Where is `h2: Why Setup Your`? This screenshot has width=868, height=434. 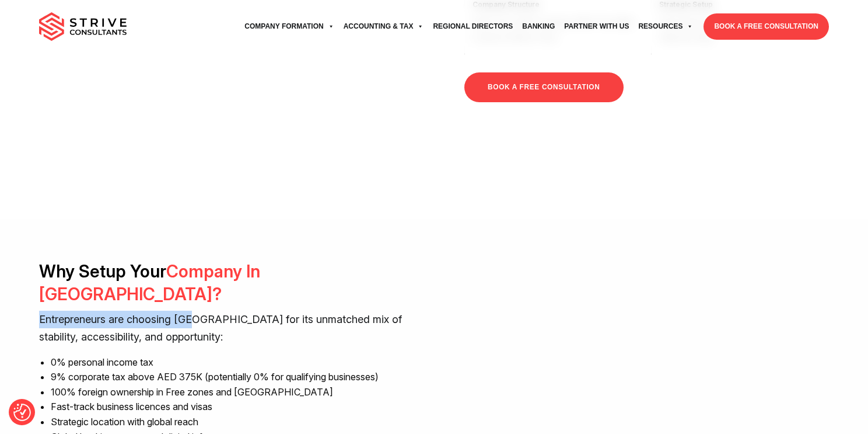
h2: Why Setup Your is located at coordinates (232, 282).